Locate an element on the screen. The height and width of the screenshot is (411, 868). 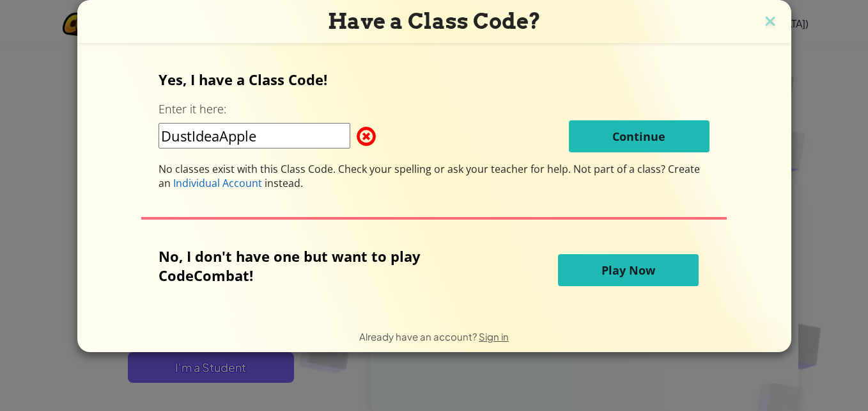
label: Enter it here: is located at coordinates (192, 109).